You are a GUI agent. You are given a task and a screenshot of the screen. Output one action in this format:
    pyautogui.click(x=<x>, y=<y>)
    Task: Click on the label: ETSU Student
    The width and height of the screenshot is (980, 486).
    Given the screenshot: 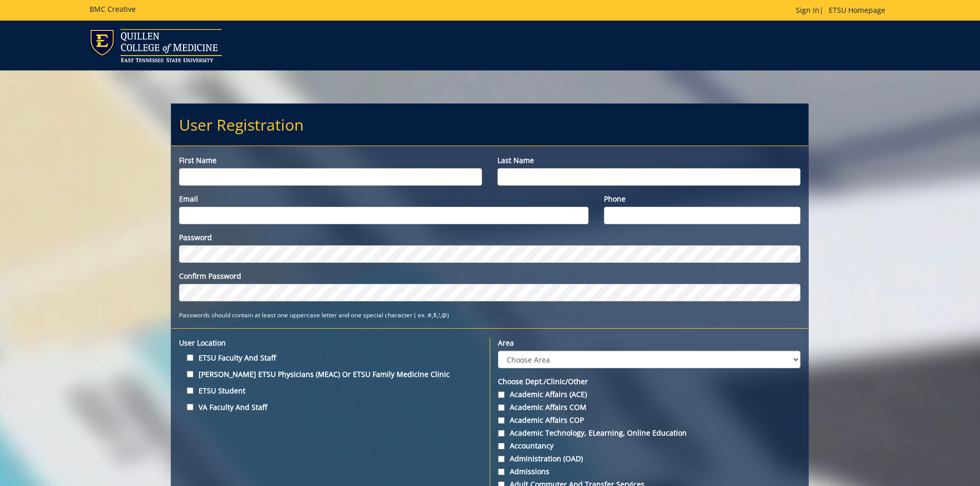 What is the action you would take?
    pyautogui.click(x=330, y=390)
    